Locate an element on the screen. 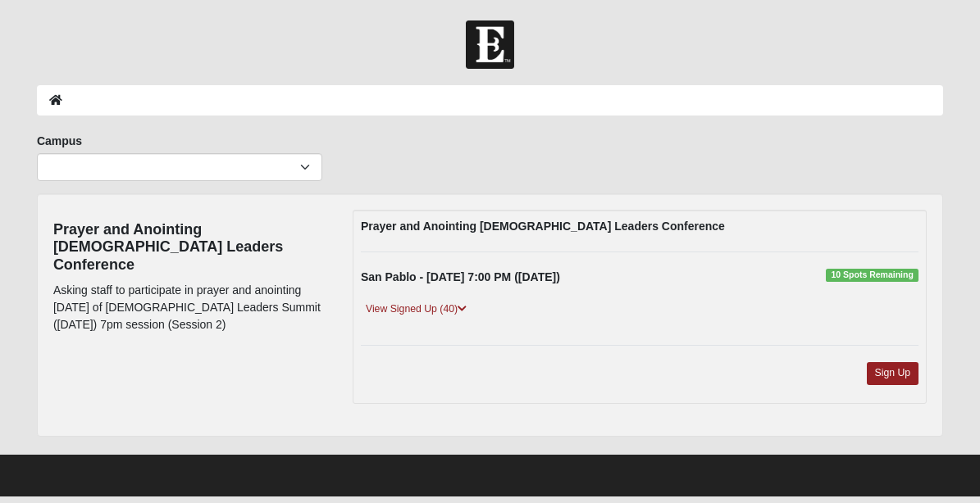 This screenshot has width=980, height=503. a: View Signed Up (40) is located at coordinates (416, 308).